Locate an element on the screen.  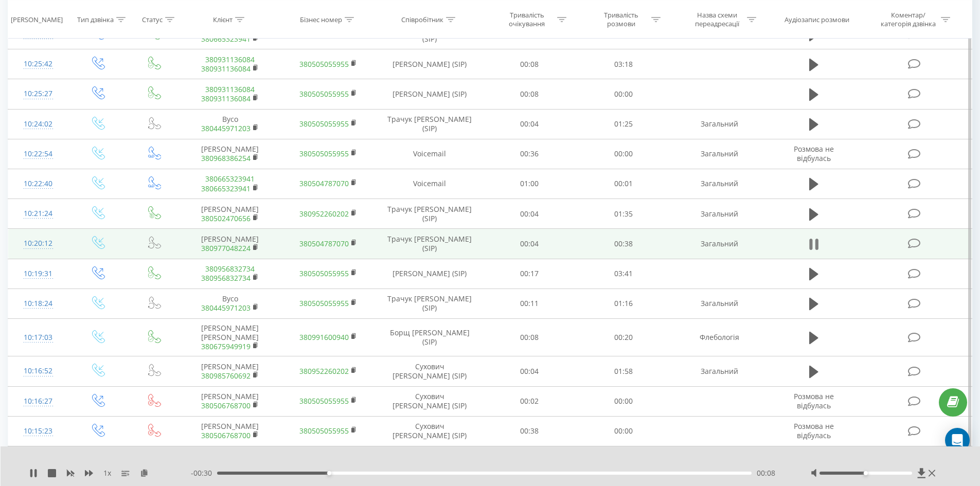
a: 380445971203 is located at coordinates (226, 307).